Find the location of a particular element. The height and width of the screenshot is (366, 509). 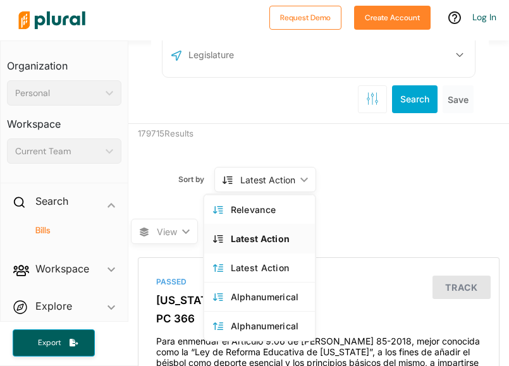

span: Search Filters is located at coordinates (372, 97).